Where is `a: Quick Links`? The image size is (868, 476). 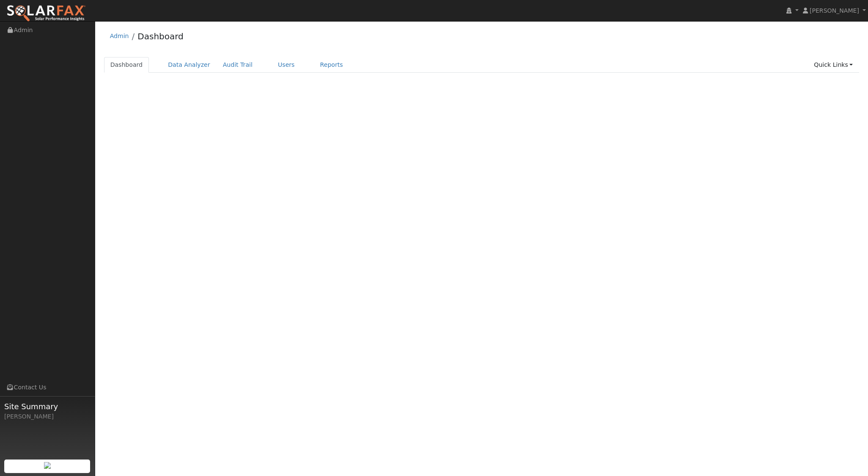
a: Quick Links is located at coordinates (833, 65).